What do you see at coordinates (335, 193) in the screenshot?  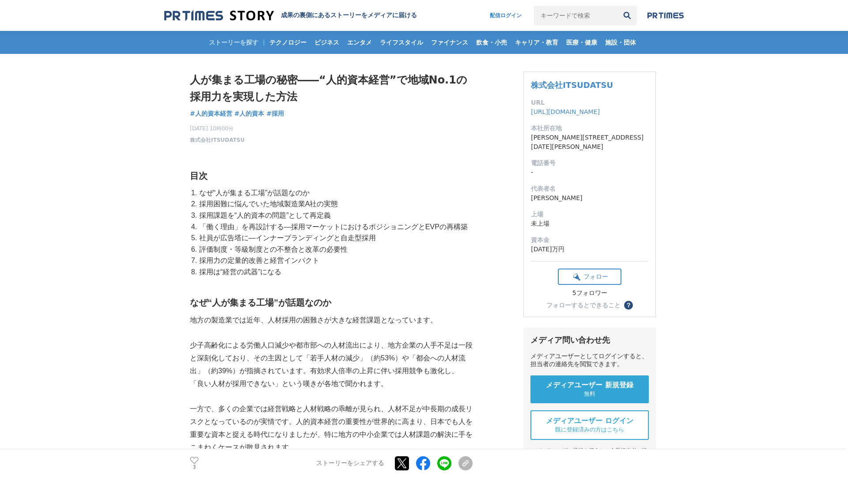 I see `li: なぜ“人が集まる工場”が話題なのか` at bounding box center [335, 193].